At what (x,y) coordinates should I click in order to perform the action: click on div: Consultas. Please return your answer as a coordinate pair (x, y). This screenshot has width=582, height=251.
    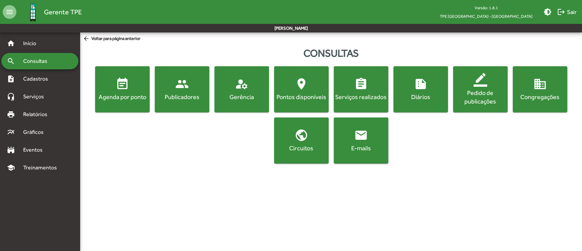
    Looking at the image, I should click on (331, 53).